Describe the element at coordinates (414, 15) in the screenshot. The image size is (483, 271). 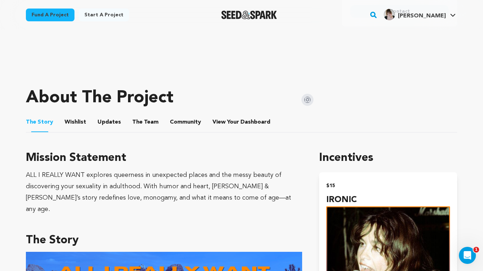
I see `div: Katya K.'s Profile` at that location.